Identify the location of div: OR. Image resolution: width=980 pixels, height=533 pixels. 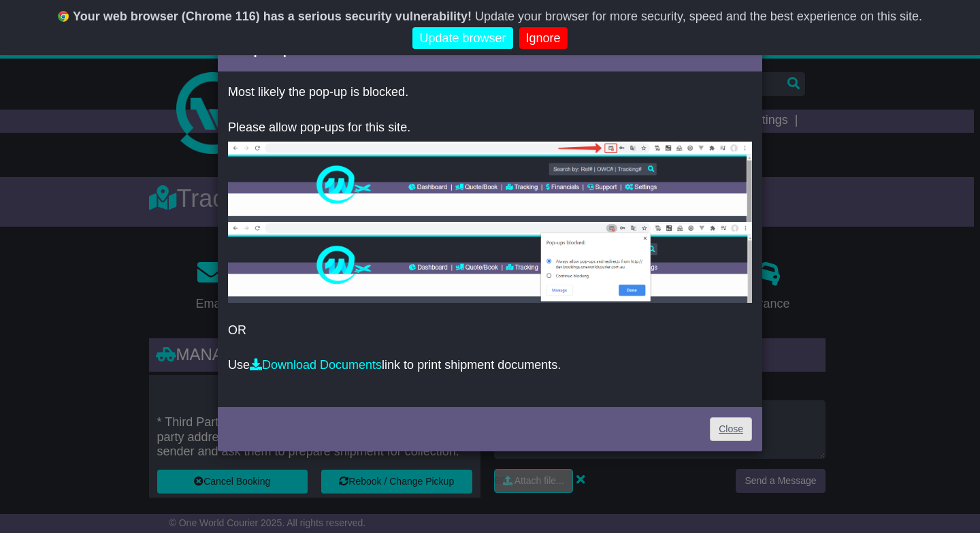
(490, 239).